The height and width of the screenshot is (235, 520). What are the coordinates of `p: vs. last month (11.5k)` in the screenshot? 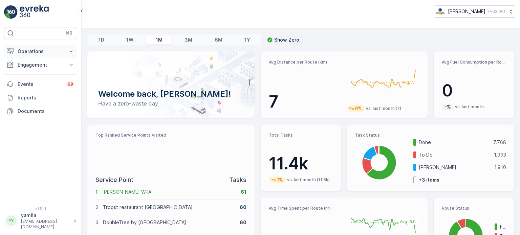 It's located at (309, 180).